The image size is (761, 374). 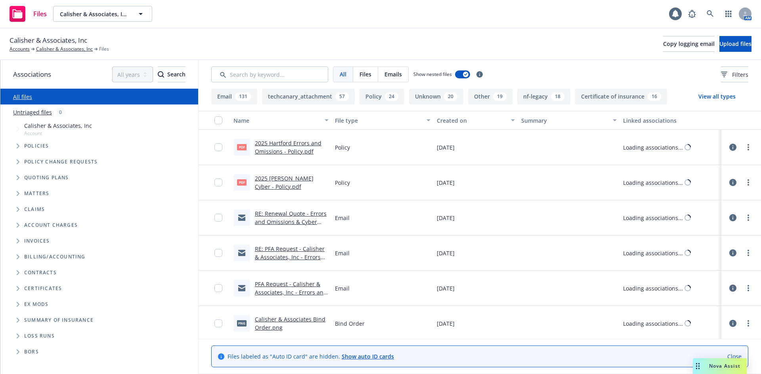 I want to click on button: Upload files, so click(x=735, y=44).